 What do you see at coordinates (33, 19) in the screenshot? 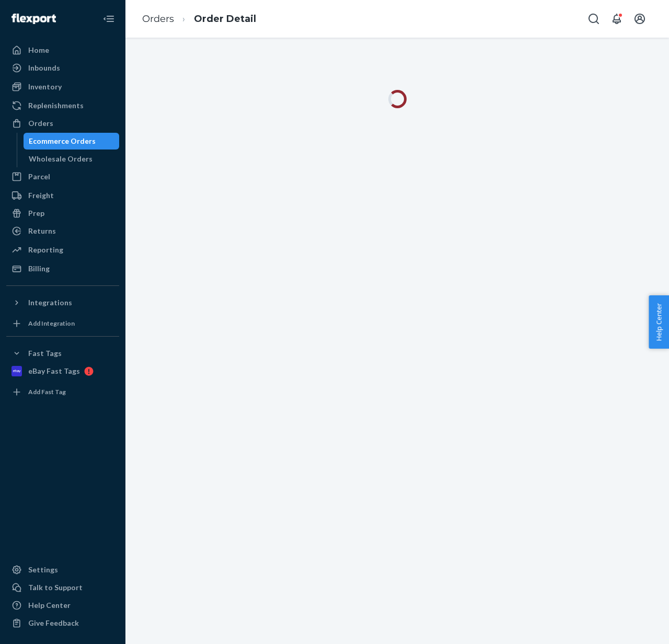
I see `img: Flexport logo` at bounding box center [33, 19].